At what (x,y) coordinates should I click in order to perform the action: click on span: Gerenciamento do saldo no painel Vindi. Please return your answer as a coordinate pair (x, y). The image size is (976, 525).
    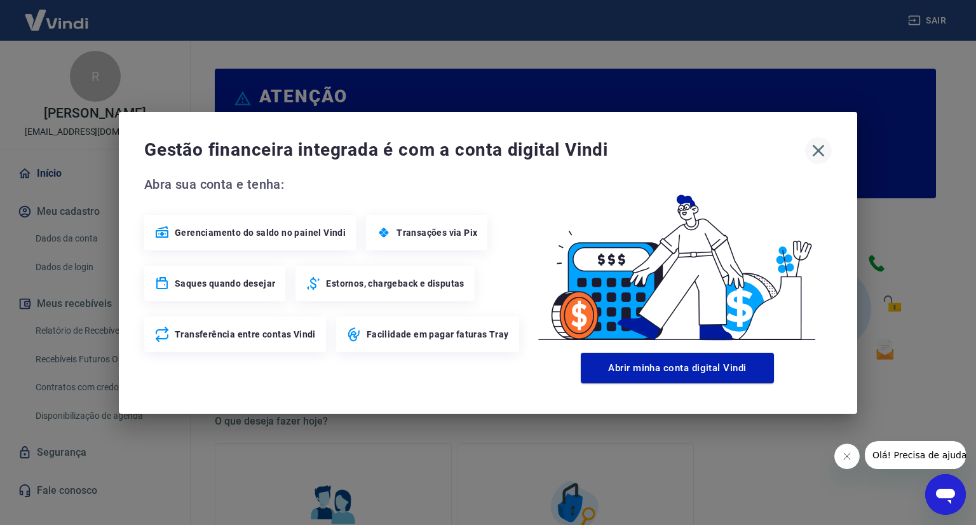
    Looking at the image, I should click on (260, 233).